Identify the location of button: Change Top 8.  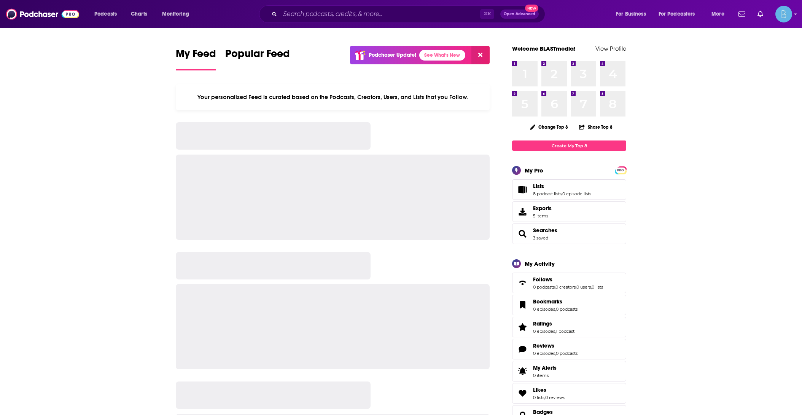
(549, 127).